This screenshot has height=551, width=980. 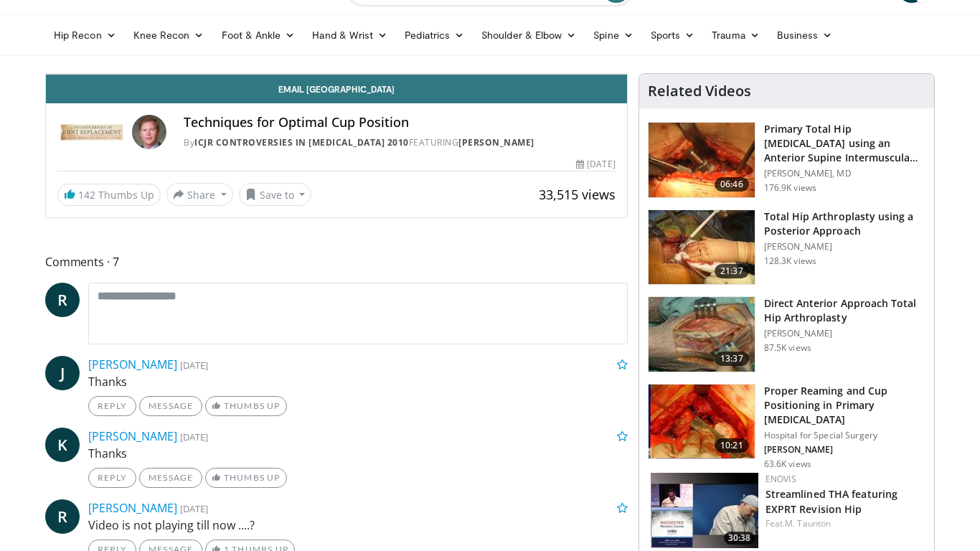 What do you see at coordinates (613, 35) in the screenshot?
I see `a: Spine` at bounding box center [613, 35].